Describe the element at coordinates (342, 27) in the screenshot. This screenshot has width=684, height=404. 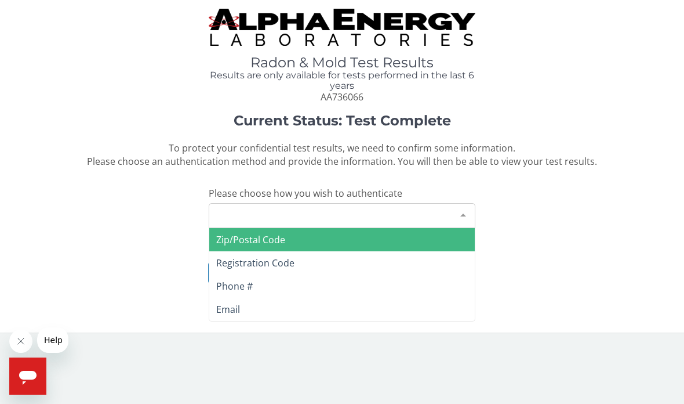
I see `img: TightCrop.jpg` at that location.